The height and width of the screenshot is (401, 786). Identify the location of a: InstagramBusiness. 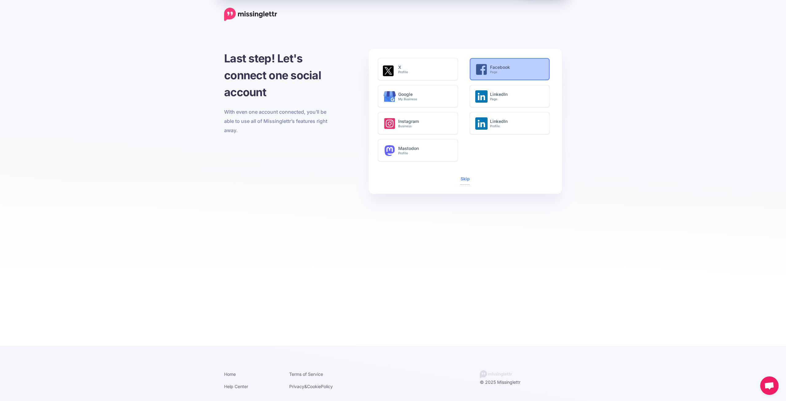
(420, 123).